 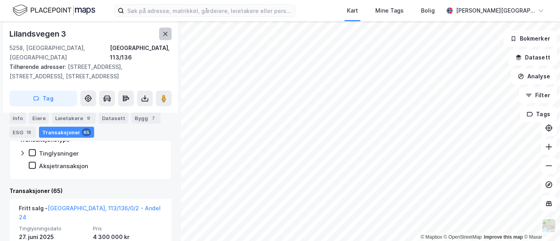 What do you see at coordinates (39, 118) in the screenshot?
I see `div: Eiere` at bounding box center [39, 118].